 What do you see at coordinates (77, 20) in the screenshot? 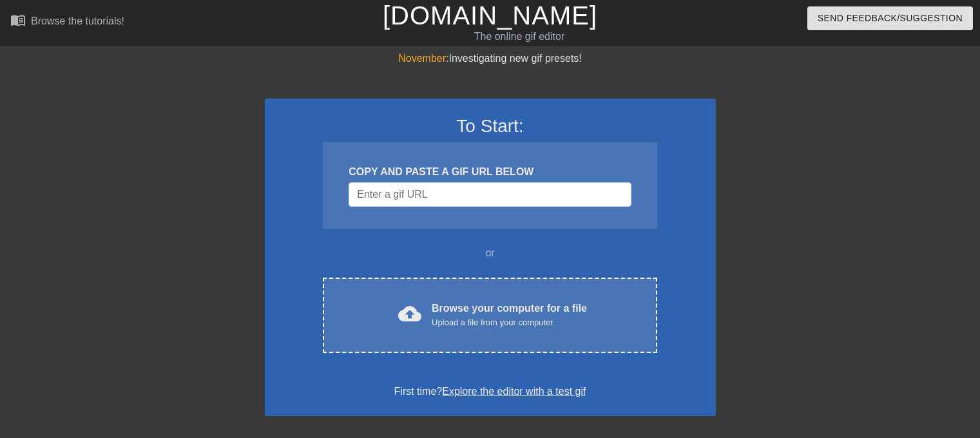
I see `div: Browse the tutorials!` at bounding box center [77, 20].